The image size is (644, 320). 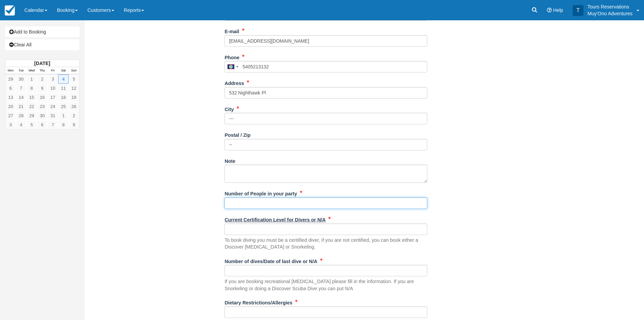 I want to click on label: Dietary Restrictions/Allergies, so click(x=258, y=302).